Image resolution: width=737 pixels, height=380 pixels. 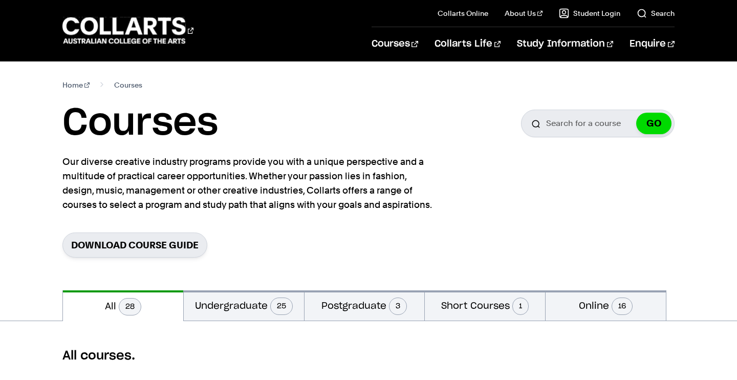 What do you see at coordinates (655, 13) in the screenshot?
I see `a: Search` at bounding box center [655, 13].